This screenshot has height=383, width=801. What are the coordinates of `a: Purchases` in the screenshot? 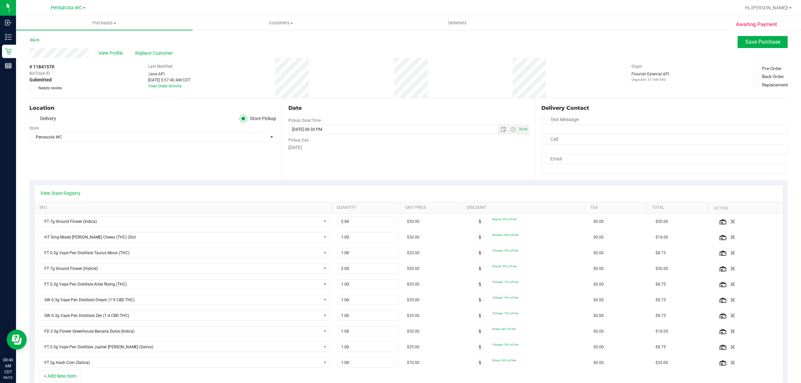 It's located at (104, 23).